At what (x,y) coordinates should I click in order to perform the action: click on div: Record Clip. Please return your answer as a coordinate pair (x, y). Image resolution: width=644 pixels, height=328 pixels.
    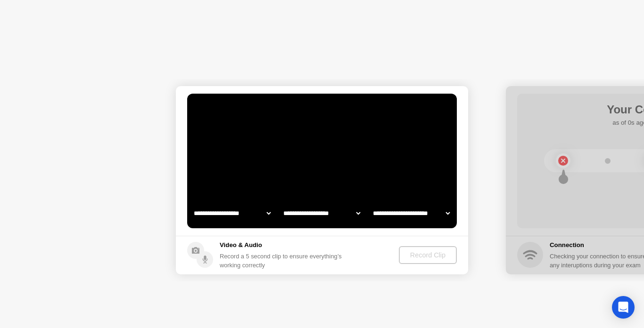
    Looking at the image, I should click on (428, 255).